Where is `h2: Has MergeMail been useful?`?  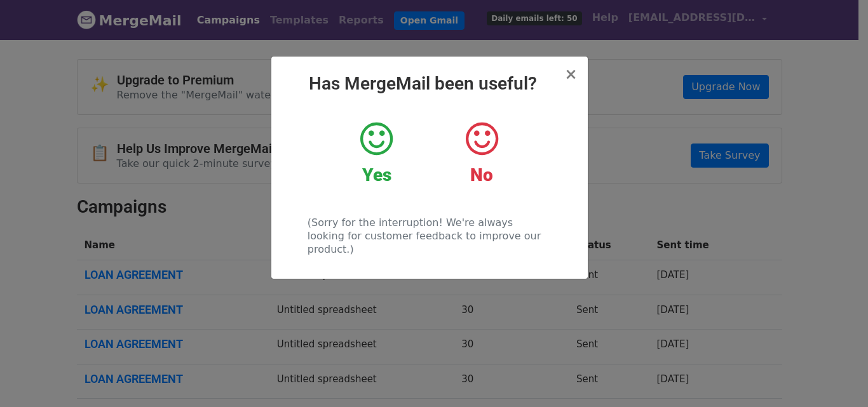 h2: Has MergeMail been useful? is located at coordinates (429, 83).